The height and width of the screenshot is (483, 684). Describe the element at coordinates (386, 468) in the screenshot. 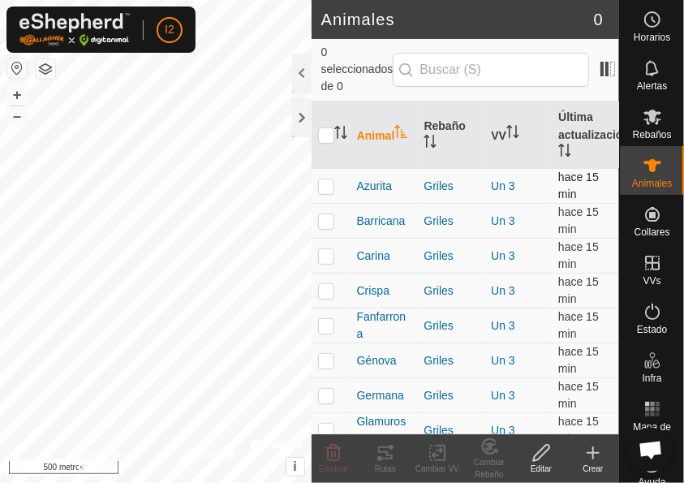

I see `font: Rutas` at that location.